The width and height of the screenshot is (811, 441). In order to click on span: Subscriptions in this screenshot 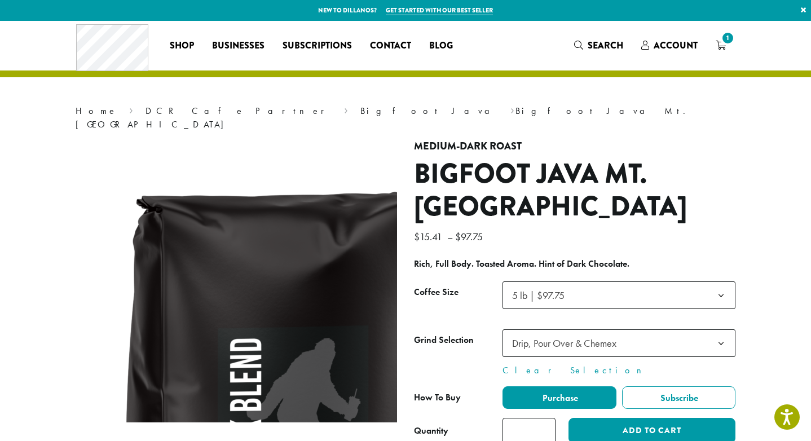, I will do `click(317, 46)`.